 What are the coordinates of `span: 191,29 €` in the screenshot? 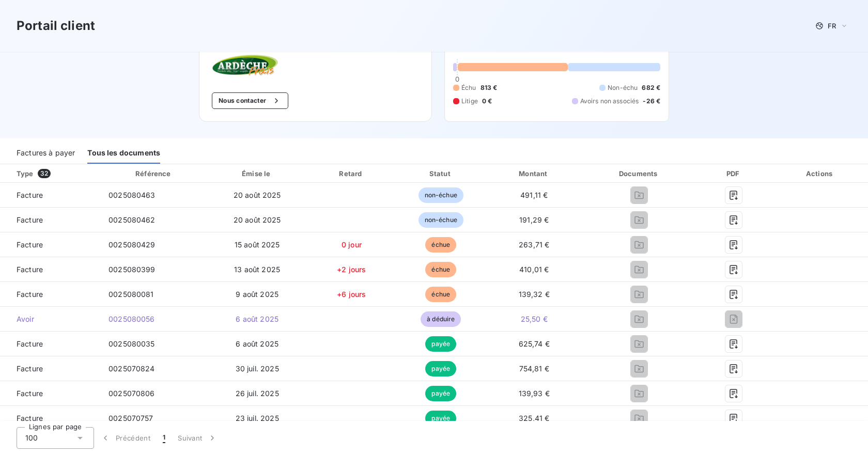 It's located at (534, 220).